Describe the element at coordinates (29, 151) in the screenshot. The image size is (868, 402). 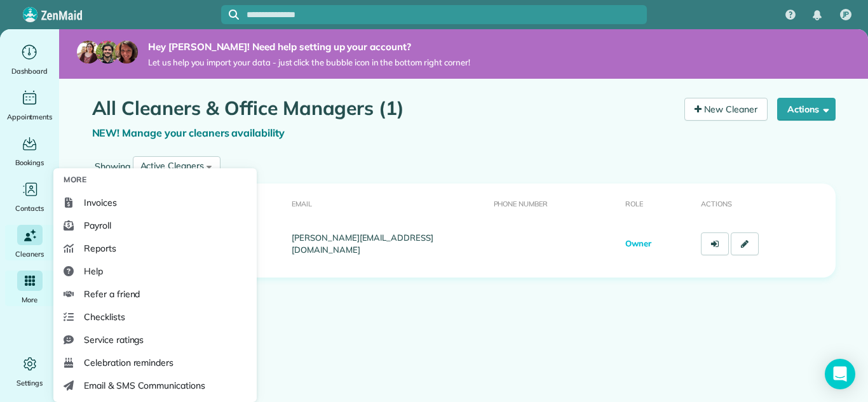
I see `a: Bookings` at that location.